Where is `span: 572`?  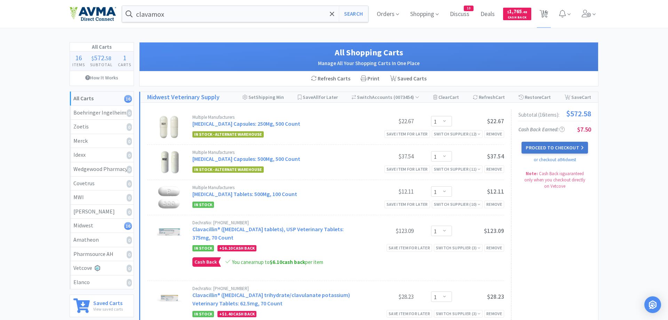
span: 572 is located at coordinates (99, 57).